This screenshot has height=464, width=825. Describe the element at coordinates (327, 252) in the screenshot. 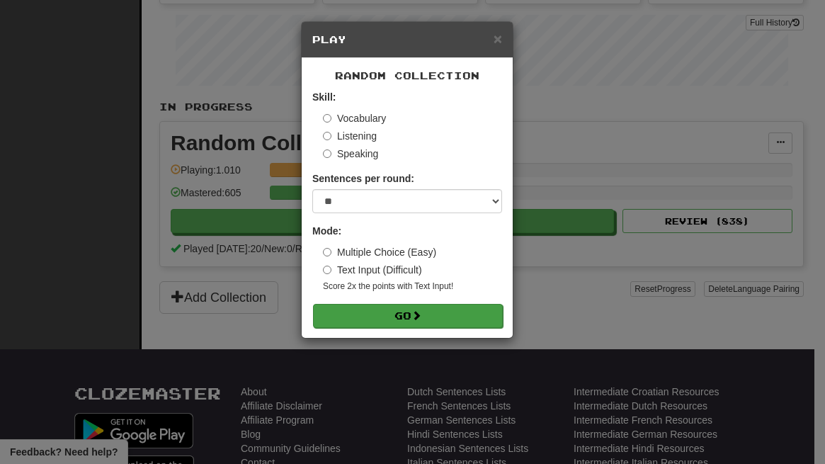

I see `input: Multiple Choice (Easy)` at that location.